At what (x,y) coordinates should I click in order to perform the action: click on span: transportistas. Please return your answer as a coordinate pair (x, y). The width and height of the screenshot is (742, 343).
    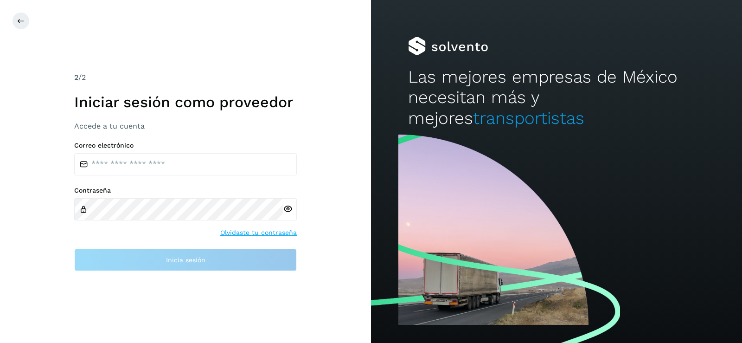
    Looking at the image, I should click on (529, 118).